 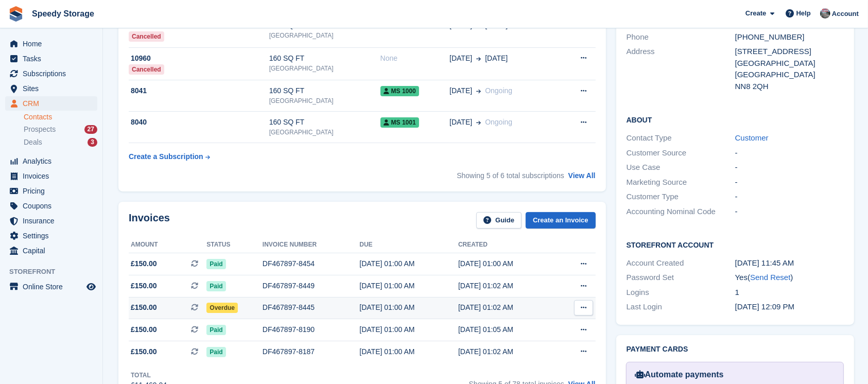 I want to click on span: Prospects, so click(x=40, y=129).